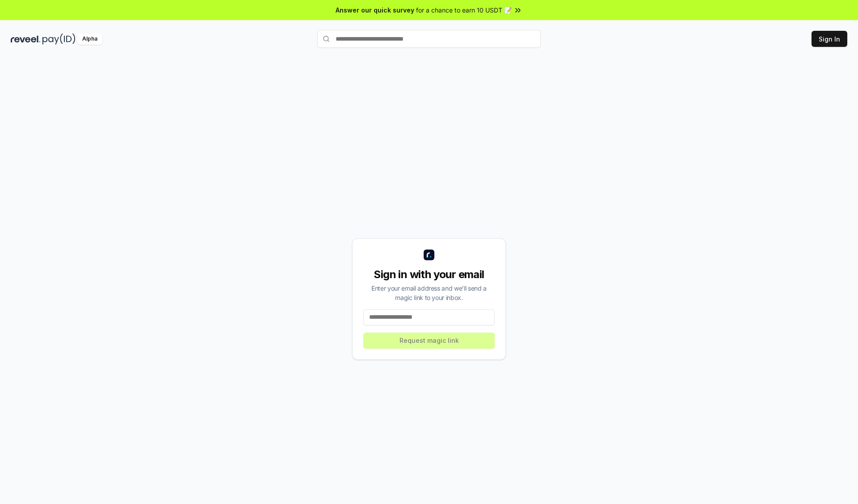 Image resolution: width=858 pixels, height=504 pixels. I want to click on button: Sign In, so click(829, 39).